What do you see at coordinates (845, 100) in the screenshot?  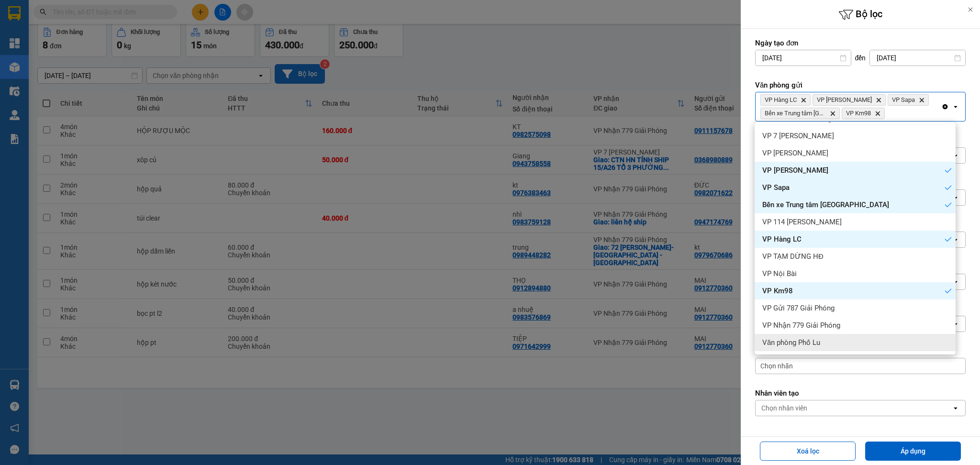 I see `span: VP Bảo Hà` at bounding box center [845, 100].